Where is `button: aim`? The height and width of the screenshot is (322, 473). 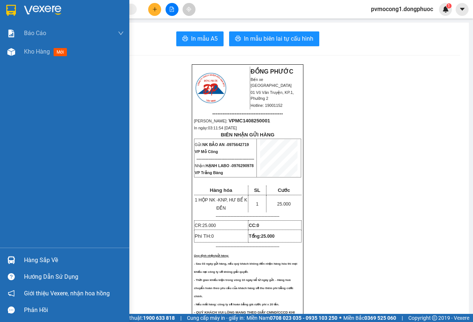 button: aim is located at coordinates (189, 9).